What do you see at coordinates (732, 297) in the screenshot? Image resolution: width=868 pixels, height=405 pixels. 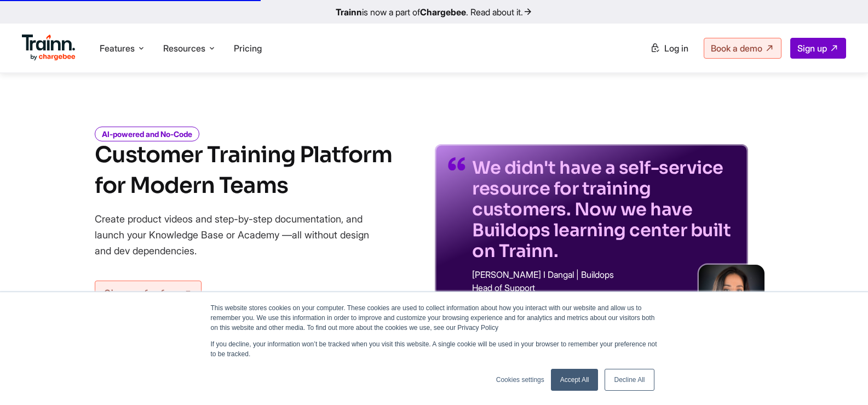 I see `img: sabina-buildops.d2e8138.png` at bounding box center [732, 297].